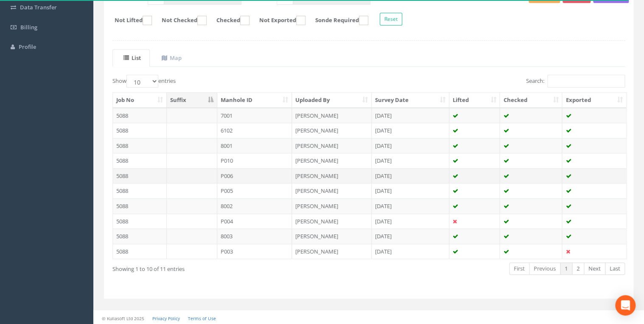 This screenshot has height=324, width=644. I want to click on th: Checked: activate to sort column ascending, so click(530, 100).